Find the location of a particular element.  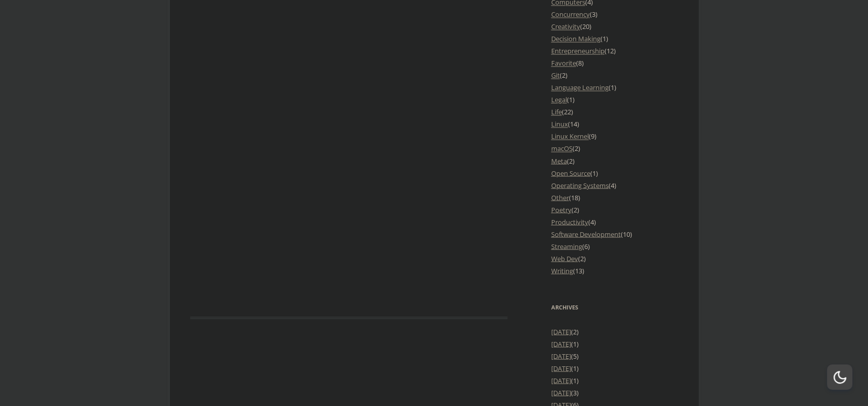

a: Favorite is located at coordinates (564, 63).